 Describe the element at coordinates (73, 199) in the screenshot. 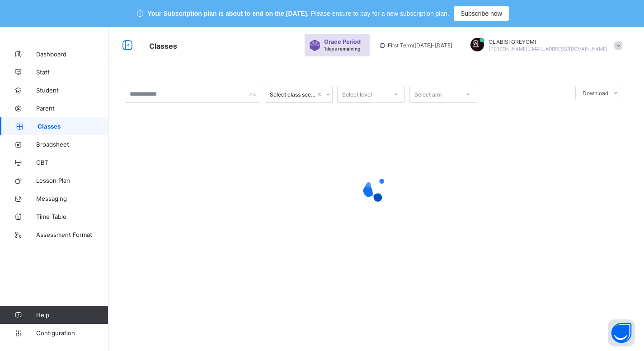

I see `span: Messaging` at that location.